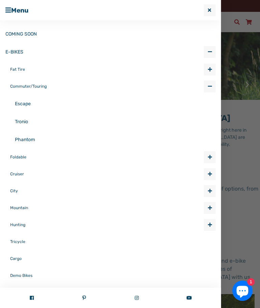  Describe the element at coordinates (107, 157) in the screenshot. I see `a: Foldable` at that location.